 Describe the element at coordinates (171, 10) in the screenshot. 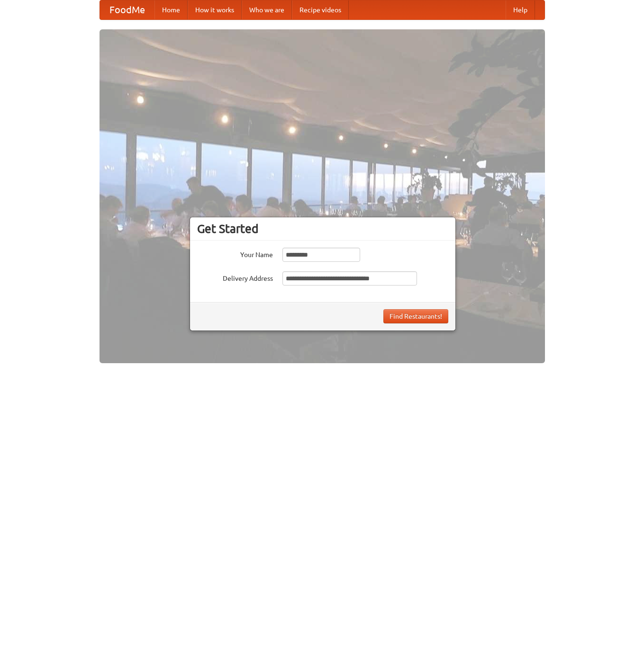

I see `a: Home` at that location.